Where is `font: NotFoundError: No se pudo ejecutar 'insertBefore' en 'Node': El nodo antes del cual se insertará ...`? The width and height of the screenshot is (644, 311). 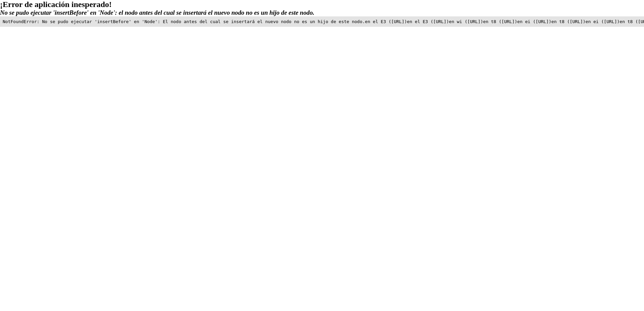 font: NotFoundError: No se pudo ejecutar 'insertBefore' en 'Node': El nodo antes del cual se insertará ... is located at coordinates (183, 21).